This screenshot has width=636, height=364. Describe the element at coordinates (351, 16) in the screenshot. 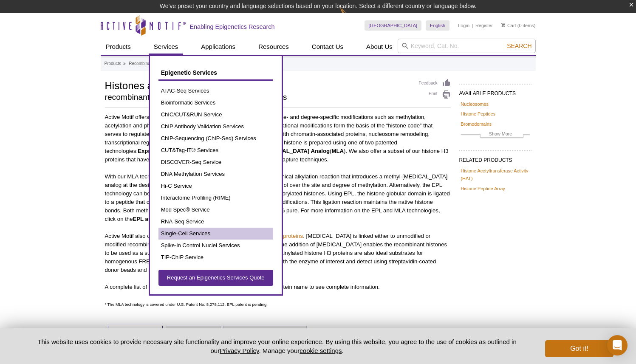

I see `img: Change Here` at that location.